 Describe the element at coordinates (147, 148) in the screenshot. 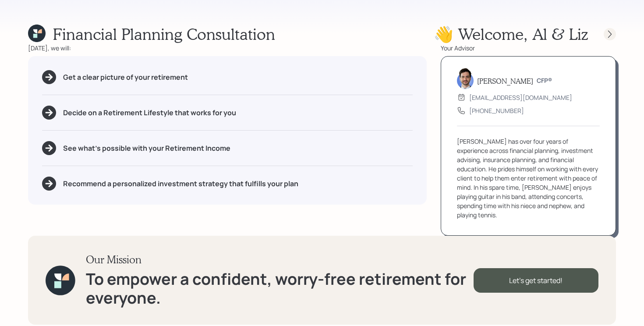

I see `h5: See what's possible with your Retirement Income` at that location.